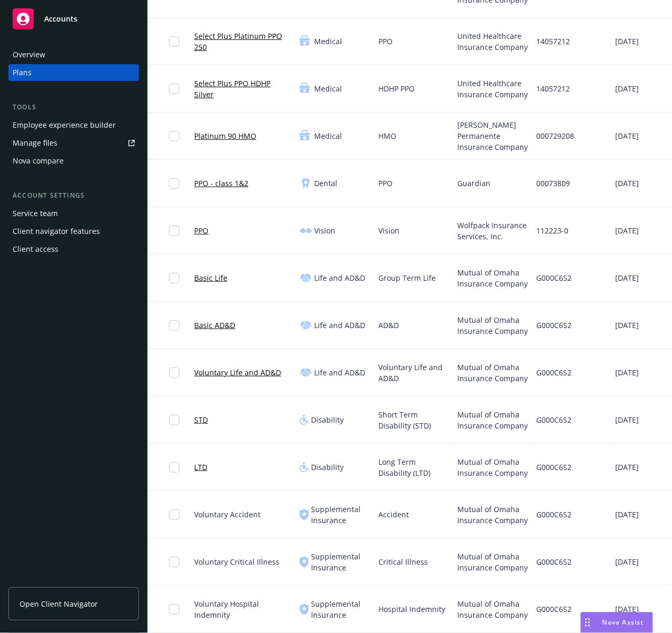  Describe the element at coordinates (389, 325) in the screenshot. I see `span: AD&D` at that location.